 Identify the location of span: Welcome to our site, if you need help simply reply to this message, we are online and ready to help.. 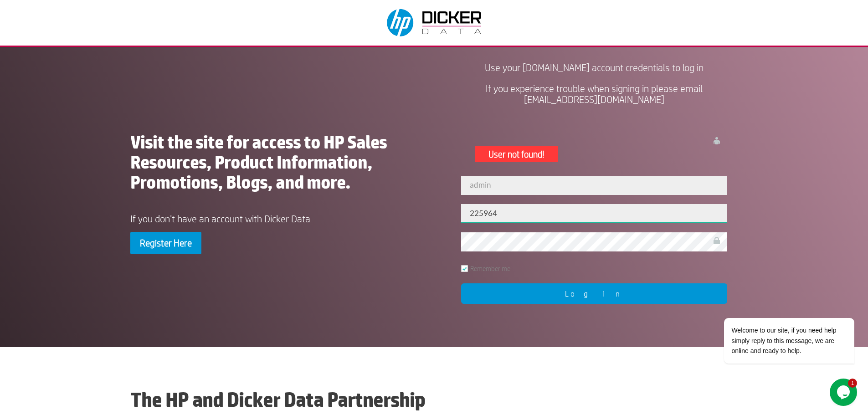
(89, 105).